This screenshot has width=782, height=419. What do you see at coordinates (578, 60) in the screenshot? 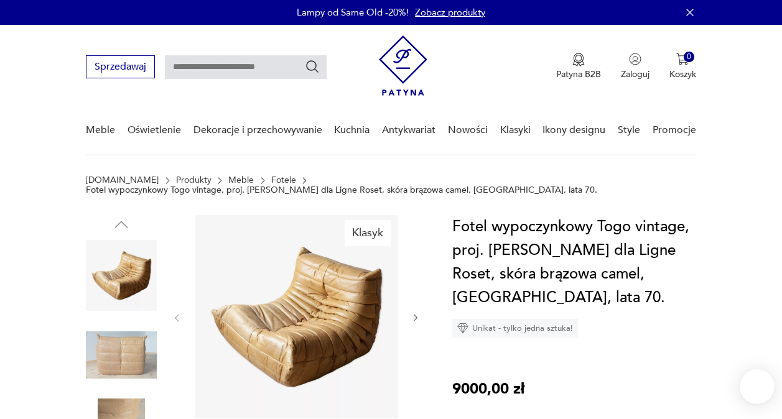
I see `img: Ikona medalu` at bounding box center [578, 60].